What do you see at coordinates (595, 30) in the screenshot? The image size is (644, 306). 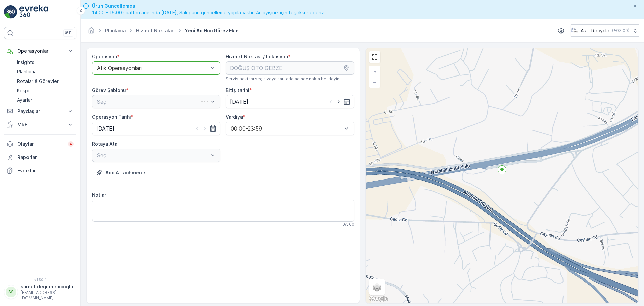 I see `p: ART Recycle` at bounding box center [595, 30].